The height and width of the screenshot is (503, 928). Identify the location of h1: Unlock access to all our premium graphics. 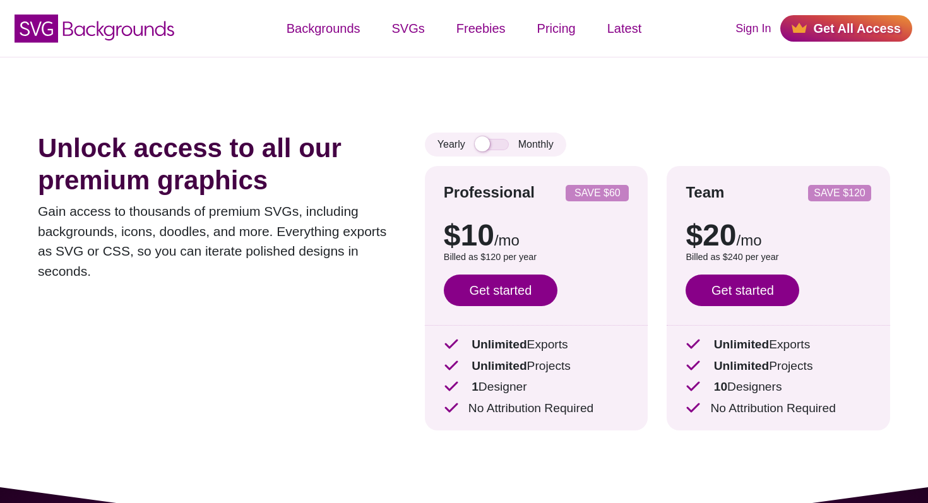
(212, 164).